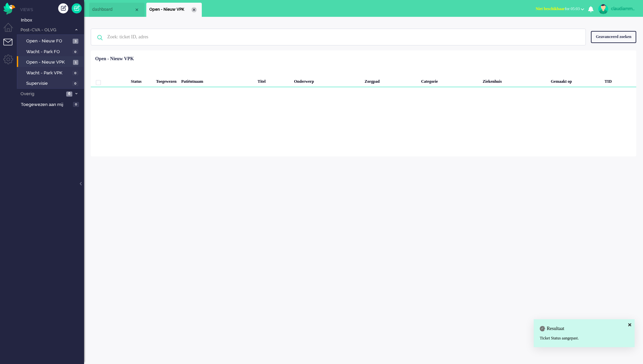  Describe the element at coordinates (52, 10) in the screenshot. I see `li: Views` at that location.